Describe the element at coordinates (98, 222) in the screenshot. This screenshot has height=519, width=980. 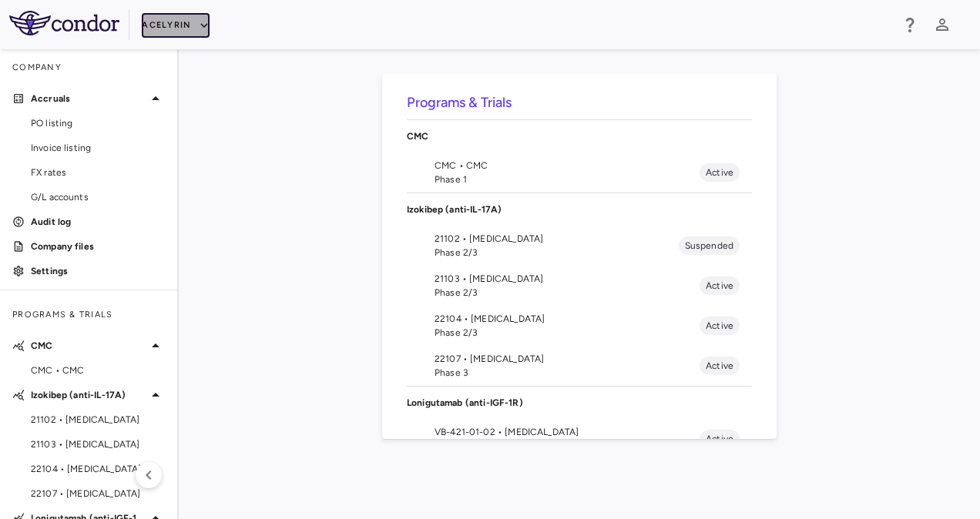
I see `p: Audit log` at that location.